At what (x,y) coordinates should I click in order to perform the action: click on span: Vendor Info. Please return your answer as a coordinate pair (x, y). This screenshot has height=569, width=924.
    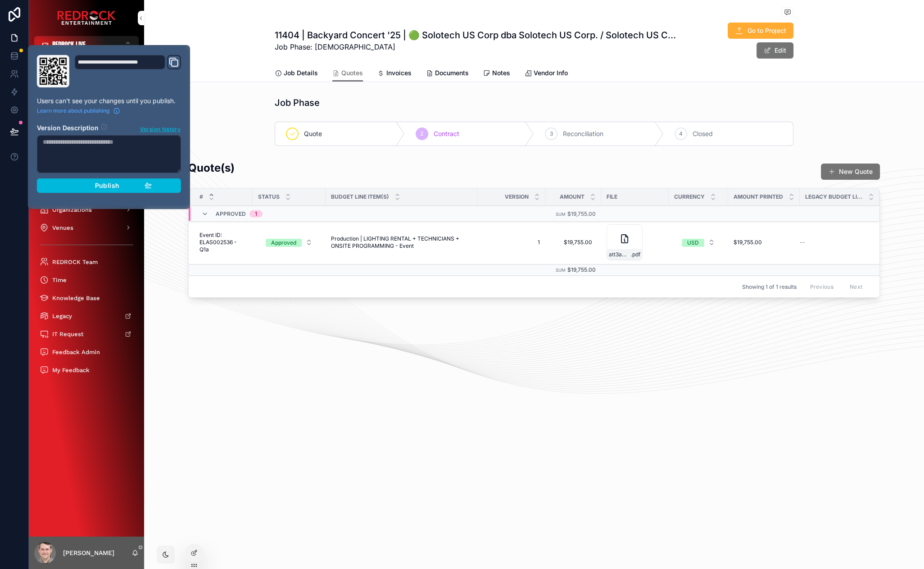
    Looking at the image, I should click on (550, 73).